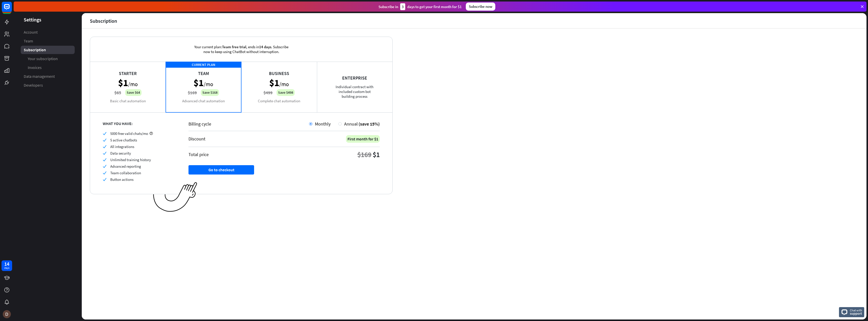  Describe the element at coordinates (199, 154) in the screenshot. I see `div: Total price` at that location.